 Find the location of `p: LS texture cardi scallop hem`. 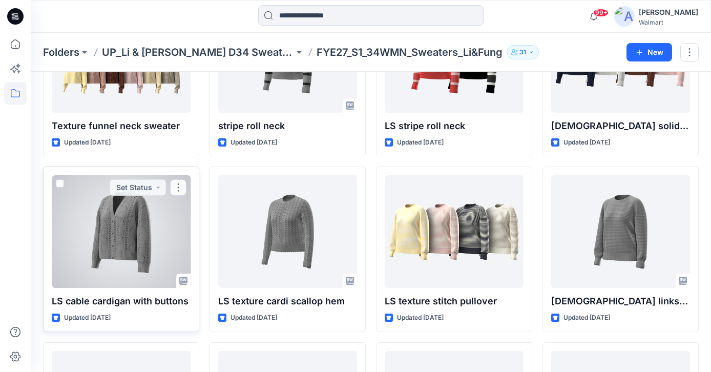

p: LS texture cardi scallop hem is located at coordinates (288, 301).